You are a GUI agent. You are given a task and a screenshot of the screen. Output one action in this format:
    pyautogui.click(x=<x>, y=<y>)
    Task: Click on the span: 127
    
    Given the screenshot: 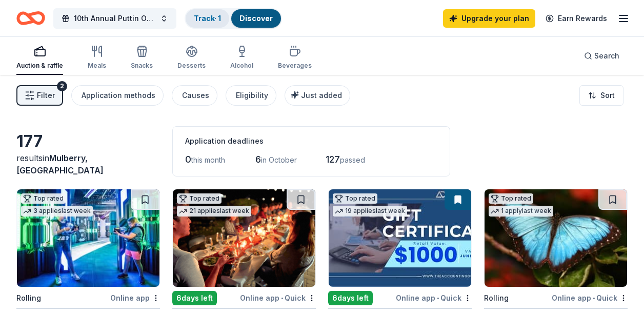 What is the action you would take?
    pyautogui.click(x=333, y=159)
    